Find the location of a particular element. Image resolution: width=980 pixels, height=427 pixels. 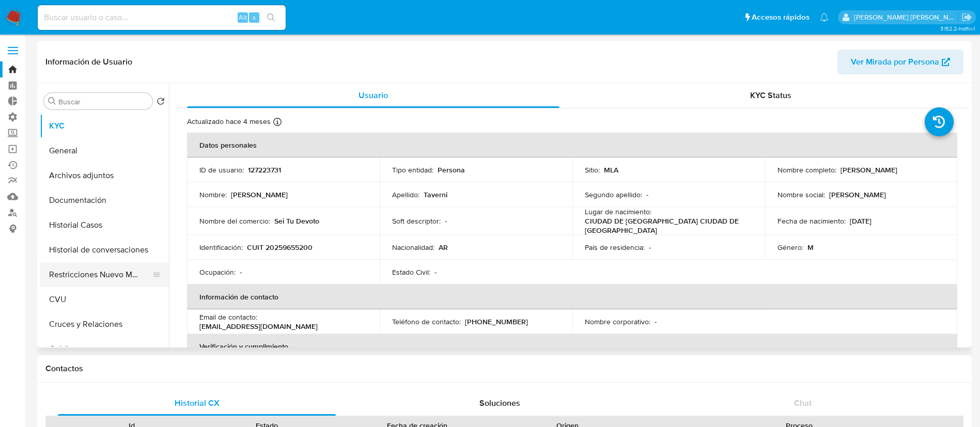

p: MLA is located at coordinates (611, 170).